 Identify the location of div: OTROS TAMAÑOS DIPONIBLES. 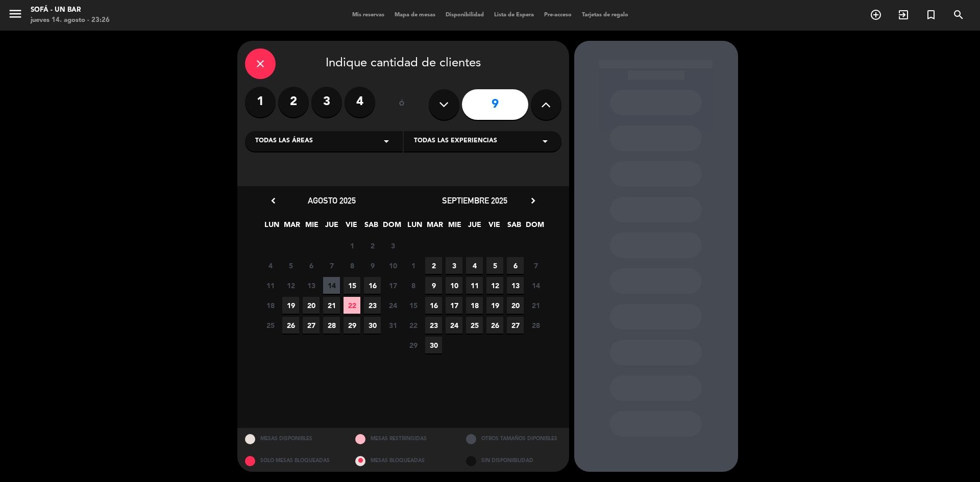
(514, 439).